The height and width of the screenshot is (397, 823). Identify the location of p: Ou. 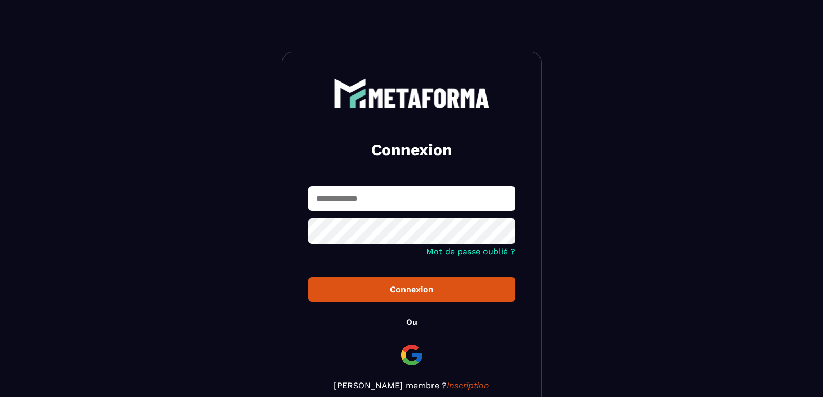
(412, 322).